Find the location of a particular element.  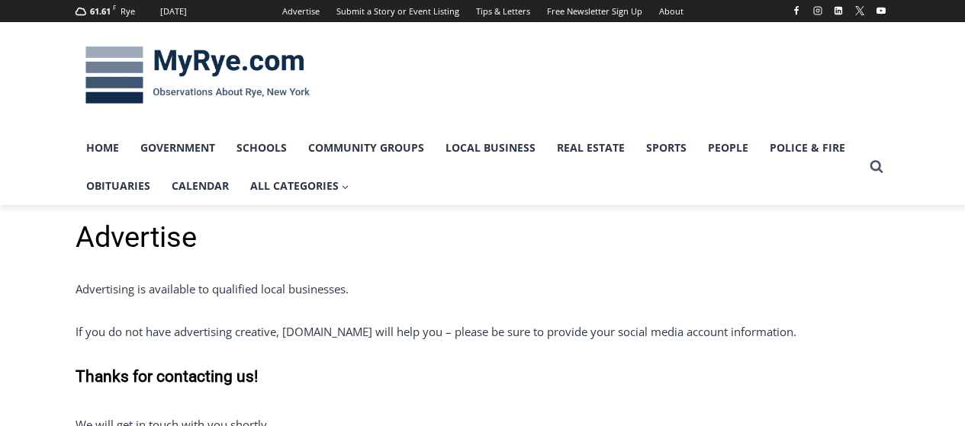

a: Local Business is located at coordinates (491, 148).